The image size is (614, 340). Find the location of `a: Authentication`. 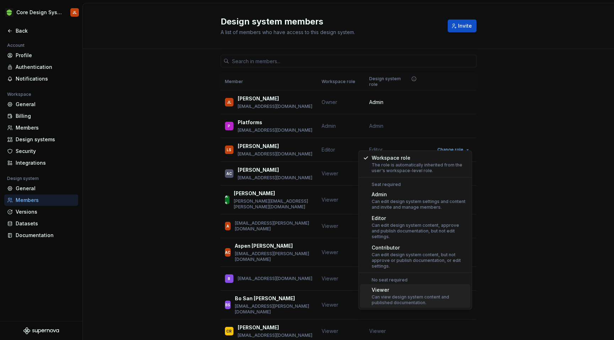

a: Authentication is located at coordinates (41, 67).